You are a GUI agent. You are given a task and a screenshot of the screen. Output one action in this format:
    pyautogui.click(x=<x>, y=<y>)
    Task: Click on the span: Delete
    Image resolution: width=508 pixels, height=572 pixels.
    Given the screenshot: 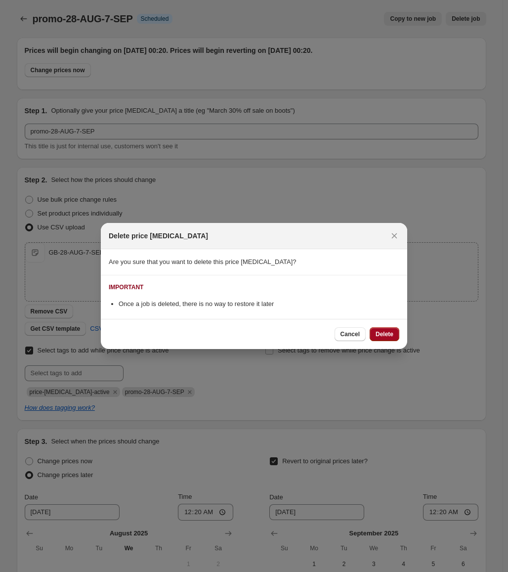 What is the action you would take?
    pyautogui.click(x=385, y=334)
    